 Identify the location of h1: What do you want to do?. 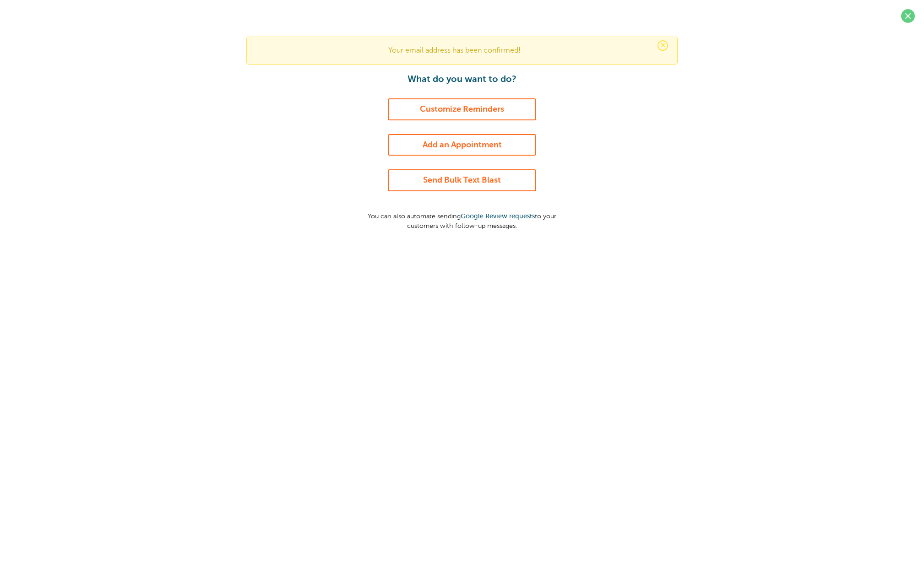
(462, 79).